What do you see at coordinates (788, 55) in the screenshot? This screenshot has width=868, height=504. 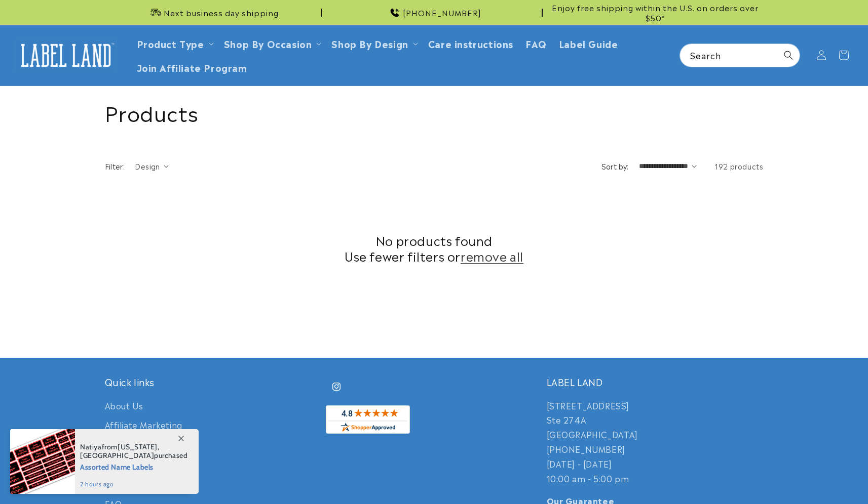 I see `button: Search` at bounding box center [788, 55].